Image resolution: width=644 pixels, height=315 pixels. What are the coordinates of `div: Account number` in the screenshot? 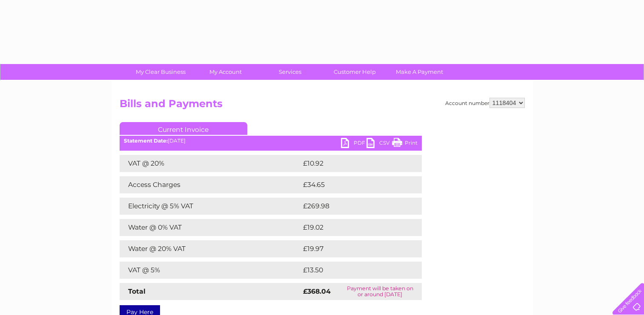 It's located at (485, 102).